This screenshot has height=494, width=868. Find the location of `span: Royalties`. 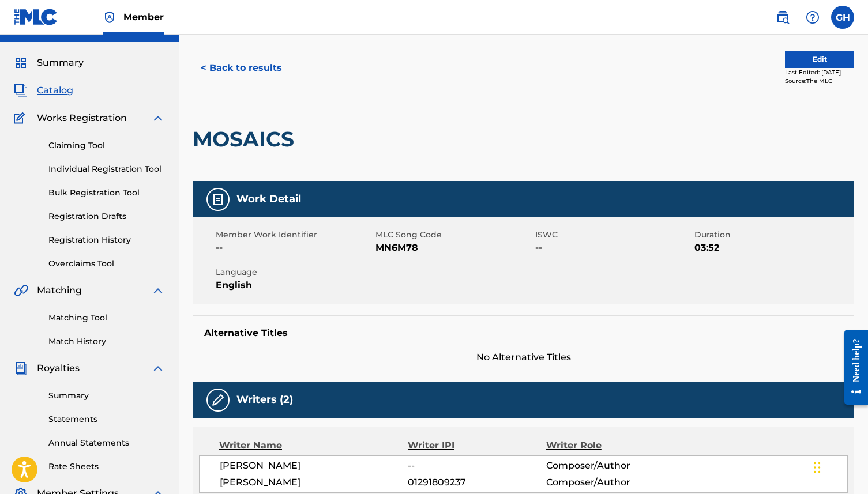

span: Royalties is located at coordinates (58, 368).